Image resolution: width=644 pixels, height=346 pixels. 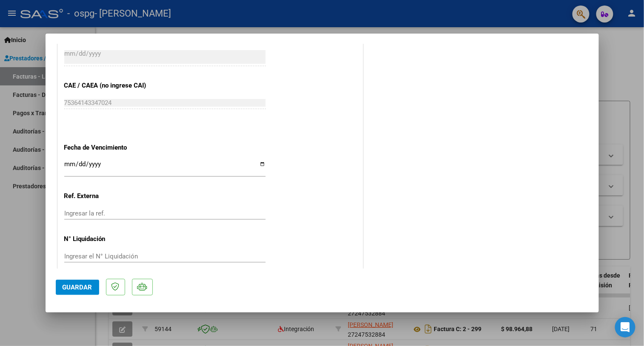 I want to click on p: N° Liquidación, so click(x=108, y=239).